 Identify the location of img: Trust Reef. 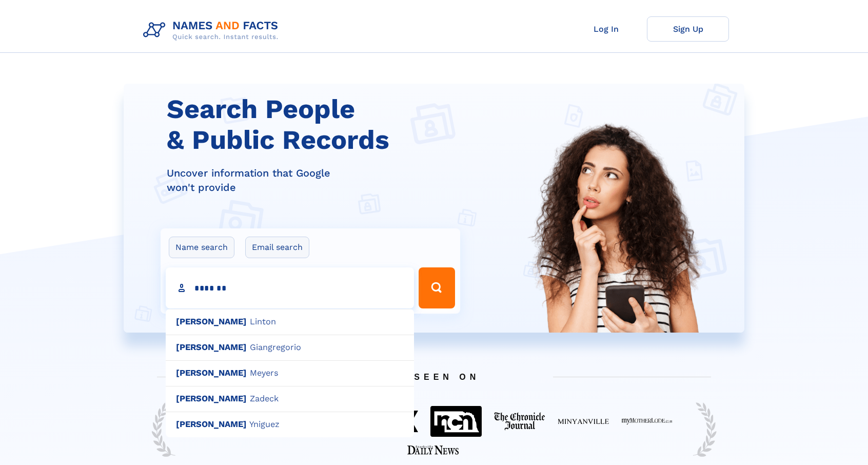
(705, 429).